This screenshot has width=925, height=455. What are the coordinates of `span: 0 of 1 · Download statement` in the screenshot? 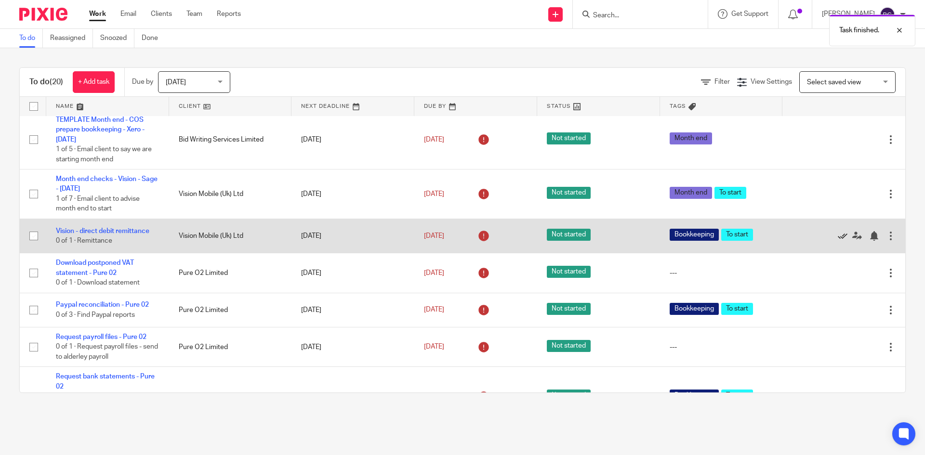 It's located at (98, 283).